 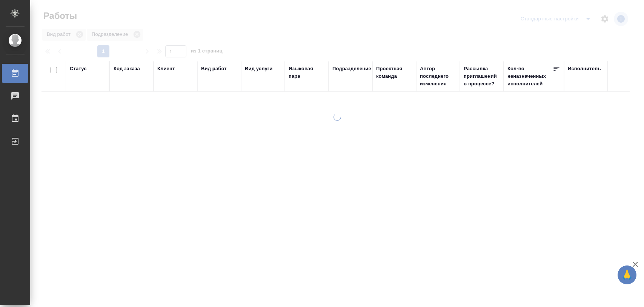 I want to click on div: Исполнитель, so click(x=585, y=69).